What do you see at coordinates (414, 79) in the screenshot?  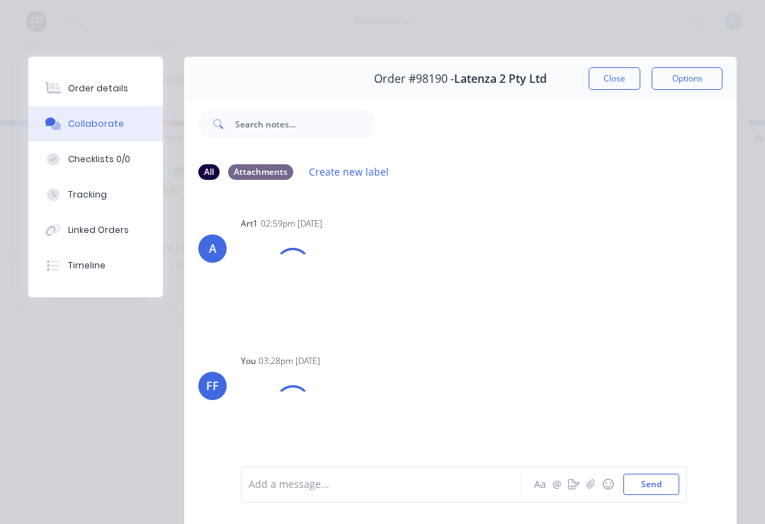 I see `span: Order #98190 -` at bounding box center [414, 79].